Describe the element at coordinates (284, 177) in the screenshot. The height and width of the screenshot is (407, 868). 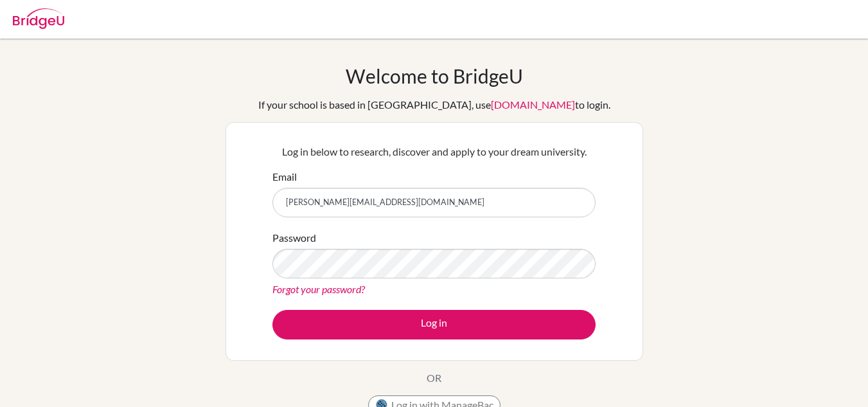
I see `label: Email` at that location.